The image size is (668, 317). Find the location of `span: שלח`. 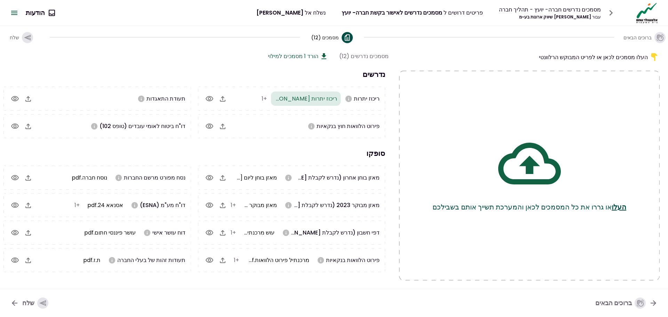

span: שלח is located at coordinates (14, 38).